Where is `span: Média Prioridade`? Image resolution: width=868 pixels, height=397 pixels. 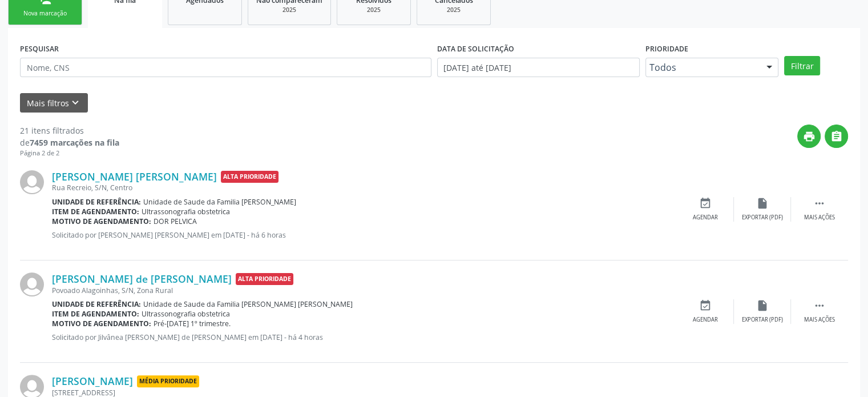 span: Média Prioridade is located at coordinates (168, 381).